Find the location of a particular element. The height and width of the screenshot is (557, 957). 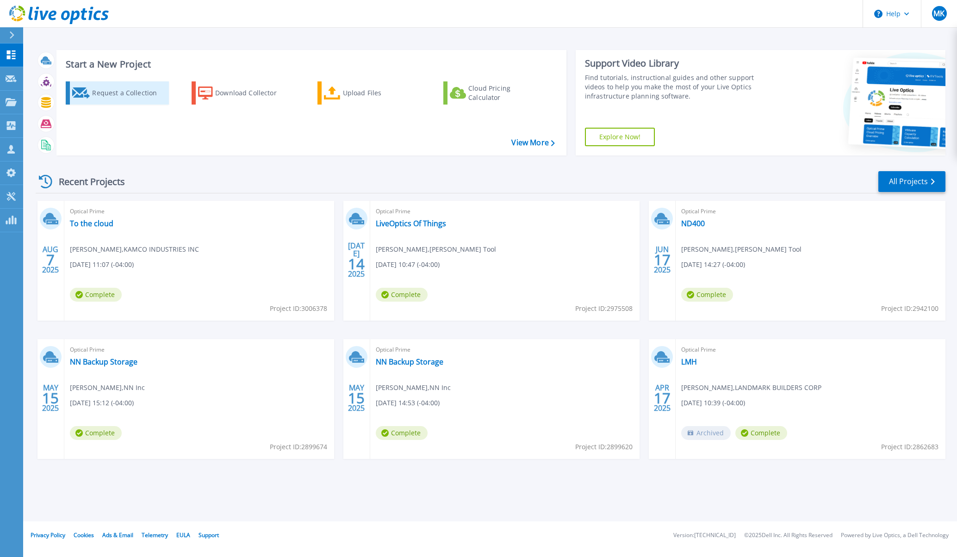

a: Request a Collection is located at coordinates (117, 93).